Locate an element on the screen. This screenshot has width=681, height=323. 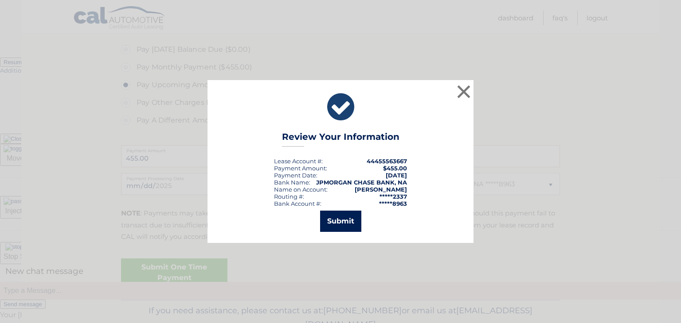
span: $455.00 is located at coordinates (395, 168).